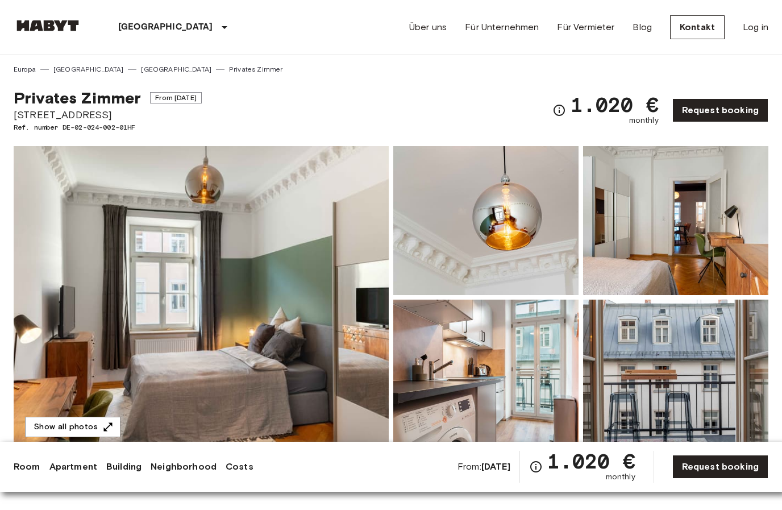 Image resolution: width=782 pixels, height=510 pixels. What do you see at coordinates (239, 467) in the screenshot?
I see `a: Costs` at bounding box center [239, 467].